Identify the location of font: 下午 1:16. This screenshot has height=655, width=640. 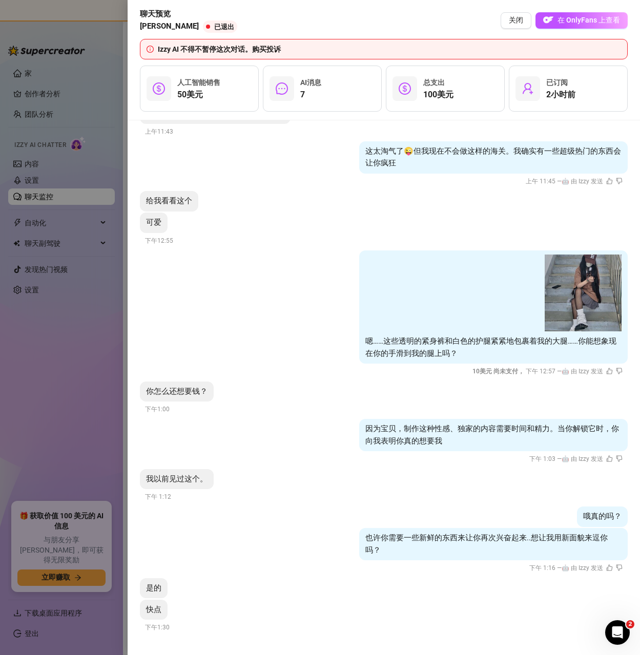
(542, 568).